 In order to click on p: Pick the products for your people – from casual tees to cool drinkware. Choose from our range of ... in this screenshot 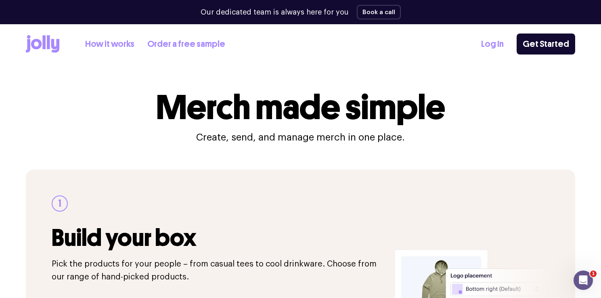, I will do `click(218, 271)`.